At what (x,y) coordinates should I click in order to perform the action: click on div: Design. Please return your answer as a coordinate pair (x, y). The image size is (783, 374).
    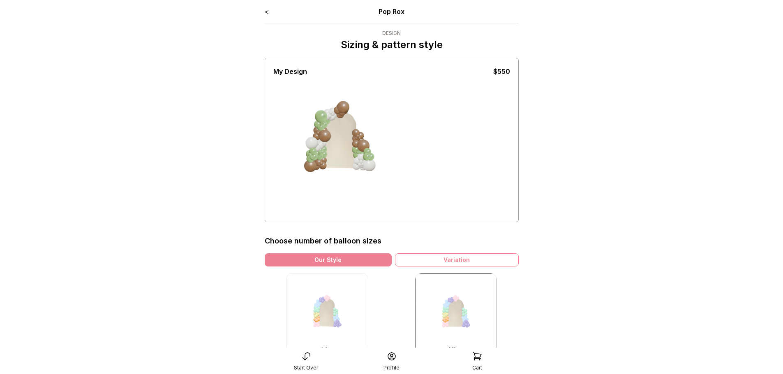
    Looking at the image, I should click on (392, 33).